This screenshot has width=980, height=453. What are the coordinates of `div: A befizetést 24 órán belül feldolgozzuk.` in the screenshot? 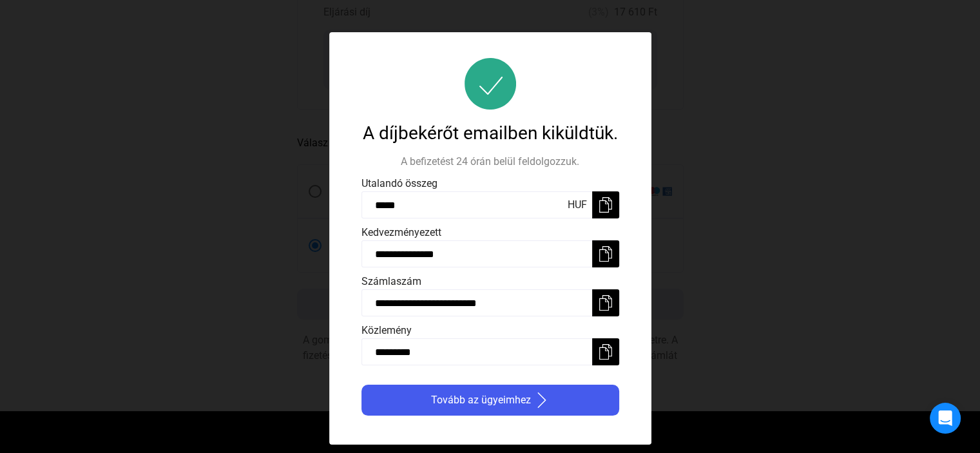 It's located at (490, 162).